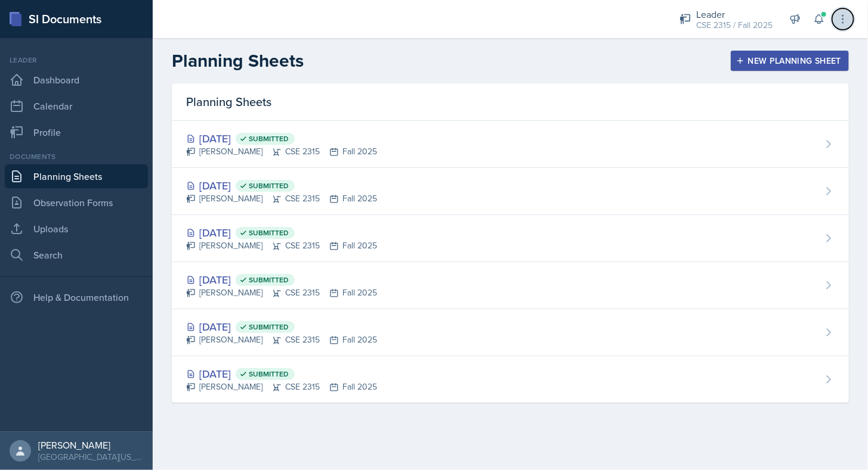 This screenshot has height=470, width=868. What do you see at coordinates (76, 80) in the screenshot?
I see `a: Dashboard` at bounding box center [76, 80].